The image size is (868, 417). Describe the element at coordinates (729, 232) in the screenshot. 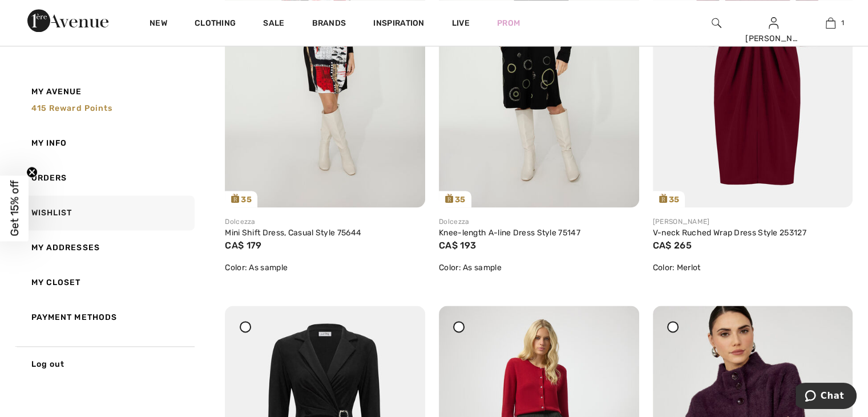

I see `a: V-neck Ruched Wrap Dress Style 253127` at that location.